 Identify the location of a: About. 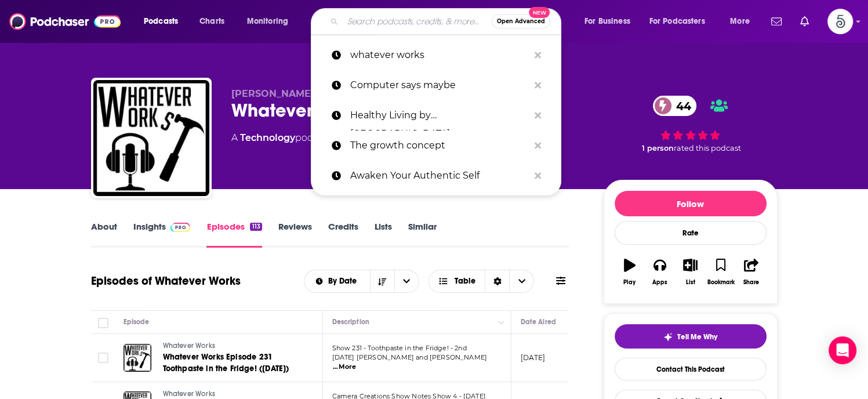
(104, 234).